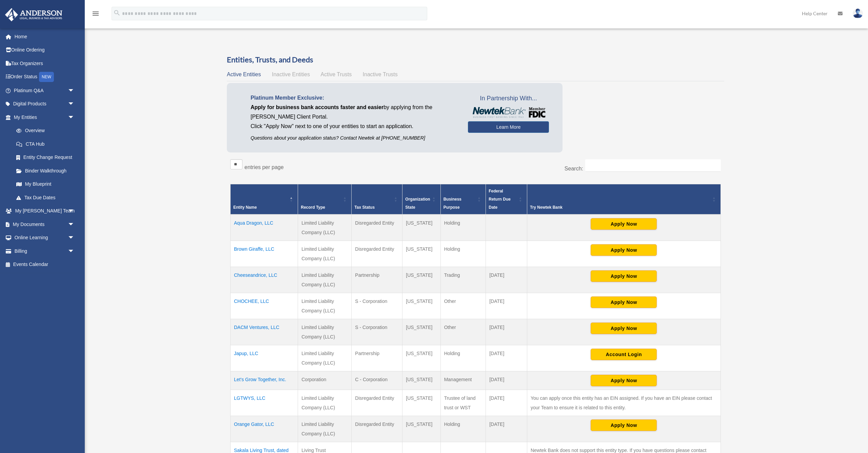  What do you see at coordinates (313, 208) in the screenshot?
I see `span: Record Type` at bounding box center [313, 208].